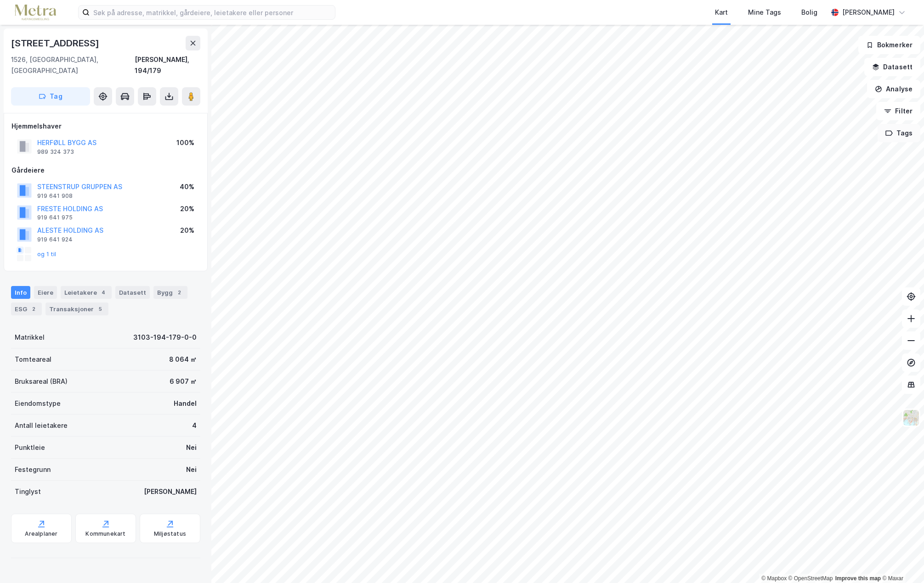 The height and width of the screenshot is (583, 924). I want to click on div: Antall leietakere, so click(41, 425).